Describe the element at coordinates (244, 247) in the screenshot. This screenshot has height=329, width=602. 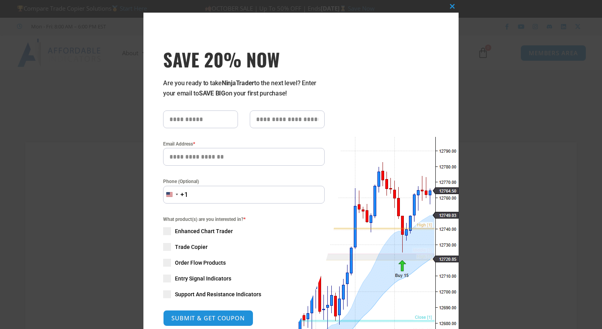
I see `label: Trade Copier` at that location.